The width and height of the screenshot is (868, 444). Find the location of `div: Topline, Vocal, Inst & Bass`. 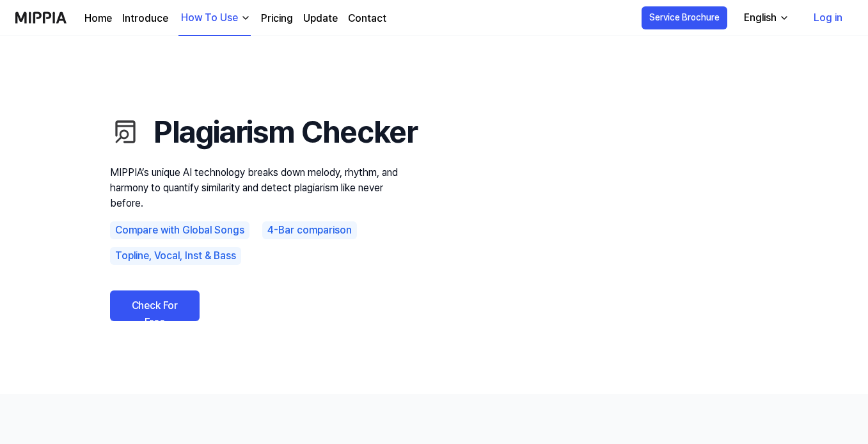

div: Topline, Vocal, Inst & Bass is located at coordinates (175, 255).